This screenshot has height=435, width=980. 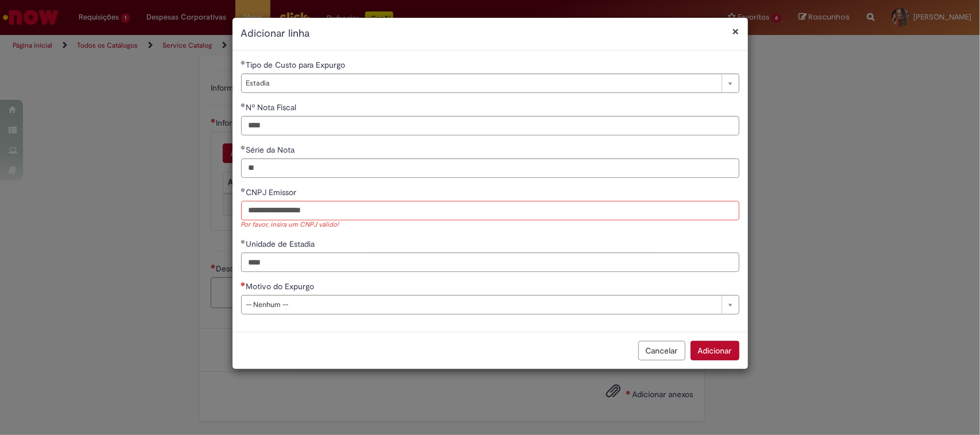 What do you see at coordinates (662, 350) in the screenshot?
I see `button: Cancelar` at bounding box center [662, 350].